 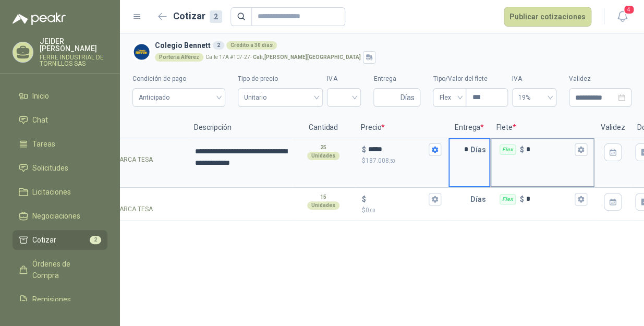 I want to click on a: Inicio, so click(x=60, y=96).